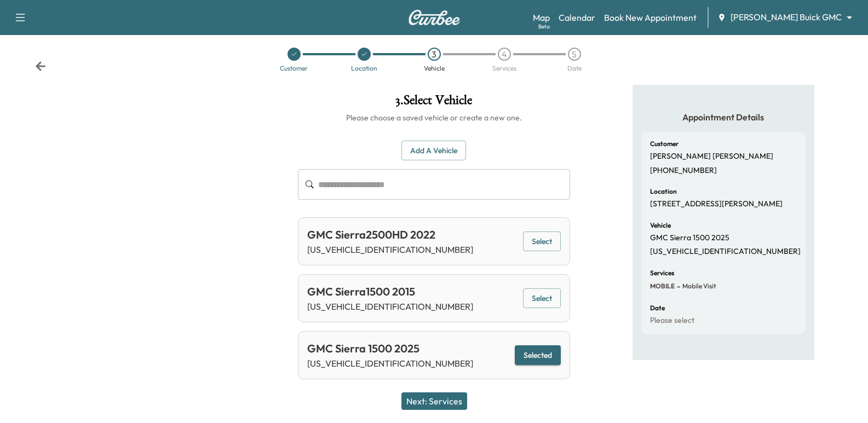 Image resolution: width=868 pixels, height=423 pixels. Describe the element at coordinates (294, 69) in the screenshot. I see `div: Customer` at that location.